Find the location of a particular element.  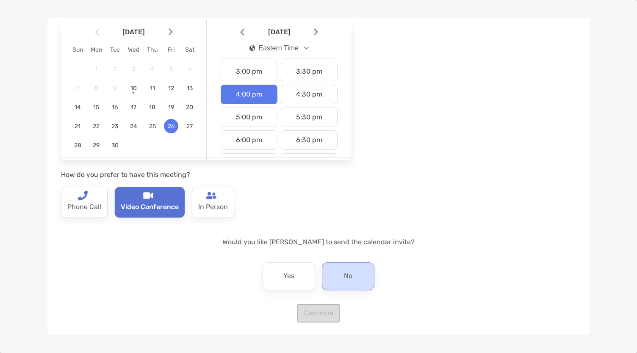

span: 9 is located at coordinates (115, 88).